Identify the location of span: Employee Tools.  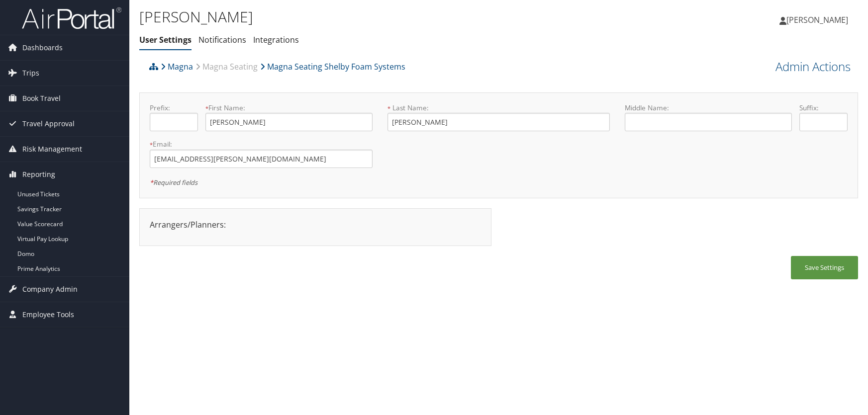
(48, 315).